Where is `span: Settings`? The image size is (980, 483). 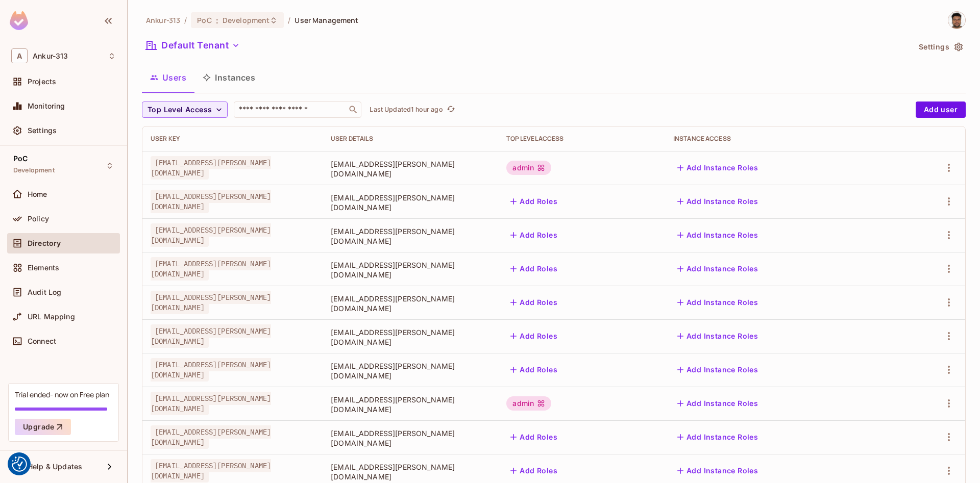 span: Settings is located at coordinates (42, 130).